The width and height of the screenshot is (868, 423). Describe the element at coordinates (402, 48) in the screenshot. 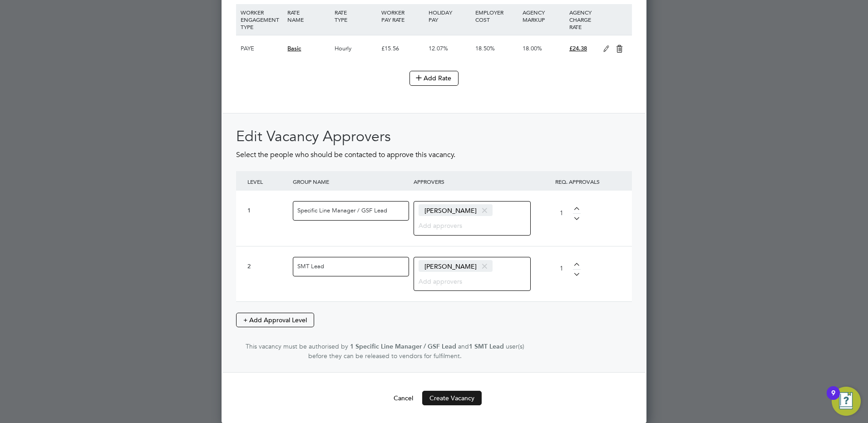

I see `div: £15.56` at that location.